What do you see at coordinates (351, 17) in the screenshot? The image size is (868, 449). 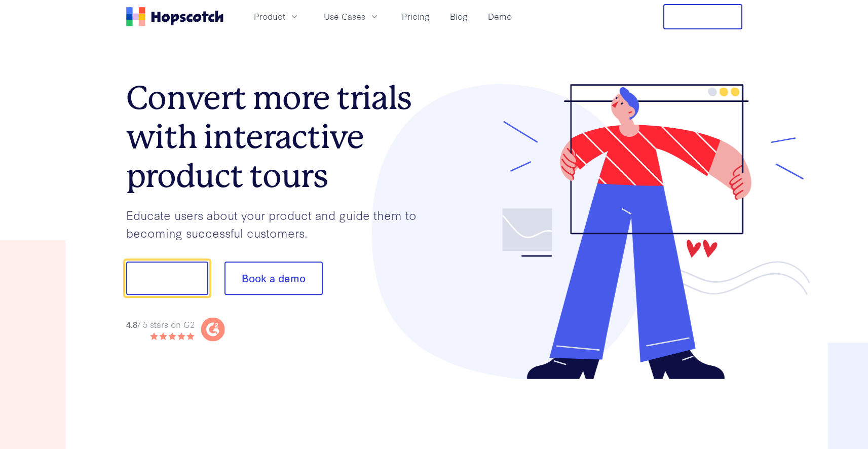 I see `button: Use Cases` at bounding box center [351, 17].